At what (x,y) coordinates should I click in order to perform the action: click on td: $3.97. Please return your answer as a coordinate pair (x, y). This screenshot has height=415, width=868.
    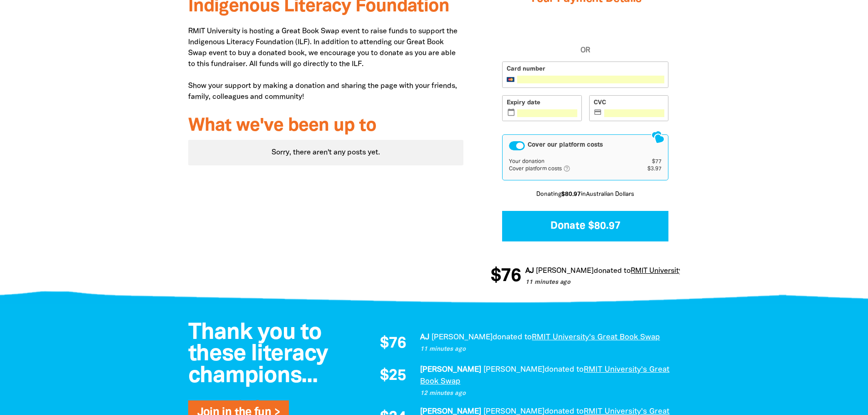
    Looking at the image, I should click on (648, 169).